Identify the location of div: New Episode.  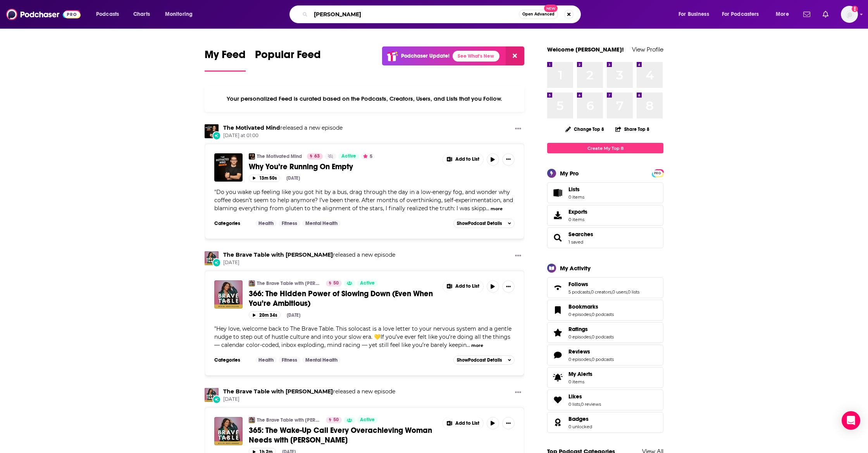
(216, 263).